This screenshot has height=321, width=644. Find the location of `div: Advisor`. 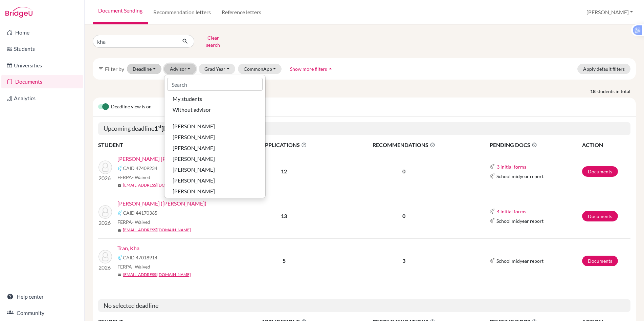

div: Advisor is located at coordinates (215, 136).